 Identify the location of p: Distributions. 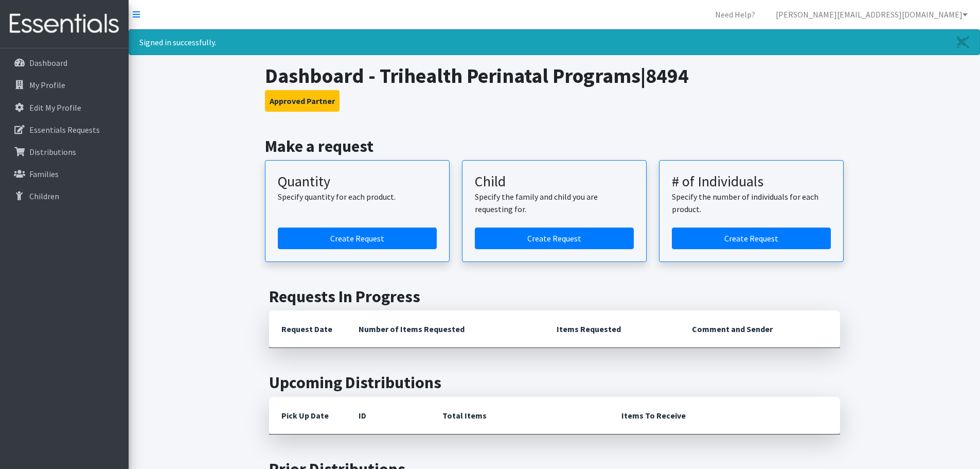
(52, 152).